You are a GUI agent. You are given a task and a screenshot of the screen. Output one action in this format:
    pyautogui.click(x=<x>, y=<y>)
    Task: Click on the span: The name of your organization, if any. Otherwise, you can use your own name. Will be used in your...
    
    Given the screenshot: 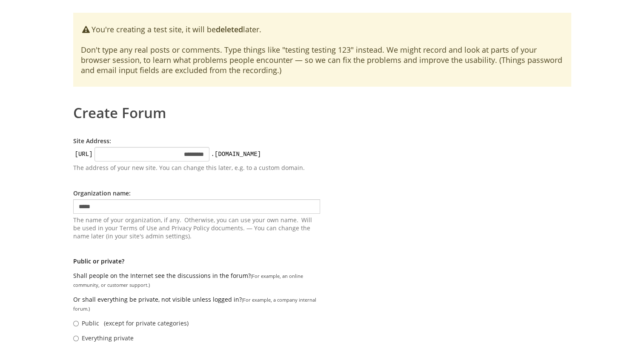 What is the action you would take?
    pyautogui.click(x=197, y=228)
    